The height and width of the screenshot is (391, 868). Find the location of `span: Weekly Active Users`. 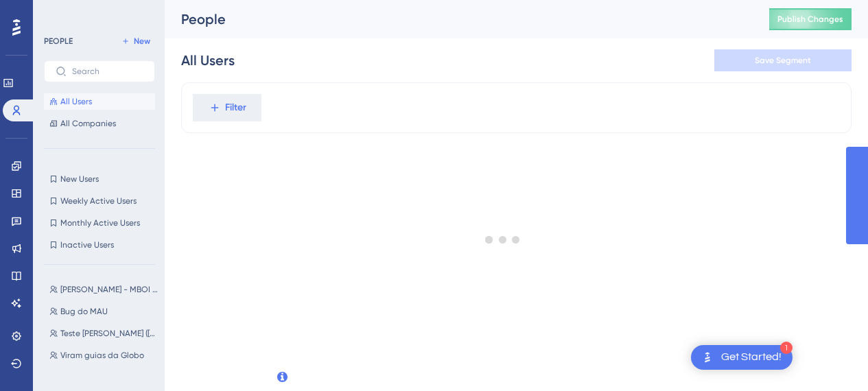

span: Weekly Active Users is located at coordinates (98, 201).